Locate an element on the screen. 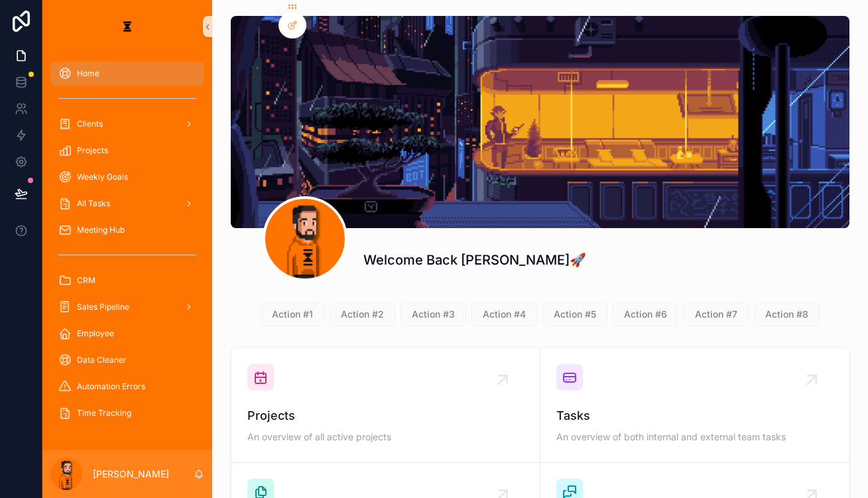  a: All Tasks is located at coordinates (128, 204).